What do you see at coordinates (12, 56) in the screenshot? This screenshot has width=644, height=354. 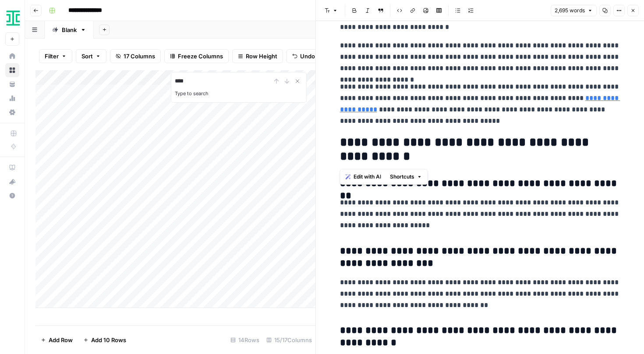 I see `a: Home` at bounding box center [12, 56].